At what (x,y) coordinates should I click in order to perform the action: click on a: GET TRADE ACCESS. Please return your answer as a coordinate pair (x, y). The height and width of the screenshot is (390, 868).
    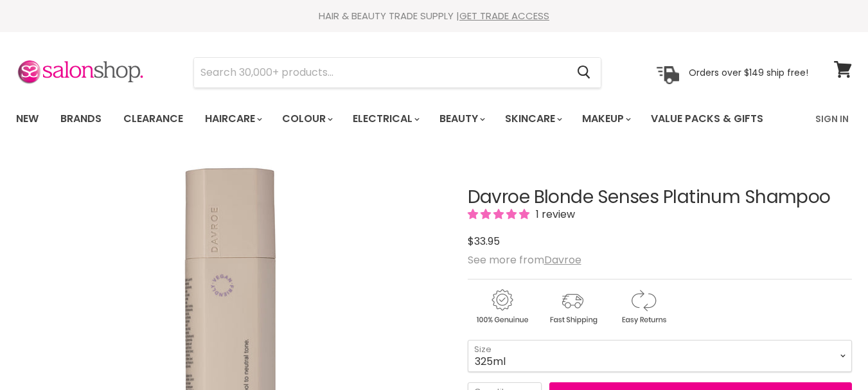
    Looking at the image, I should click on (504, 16).